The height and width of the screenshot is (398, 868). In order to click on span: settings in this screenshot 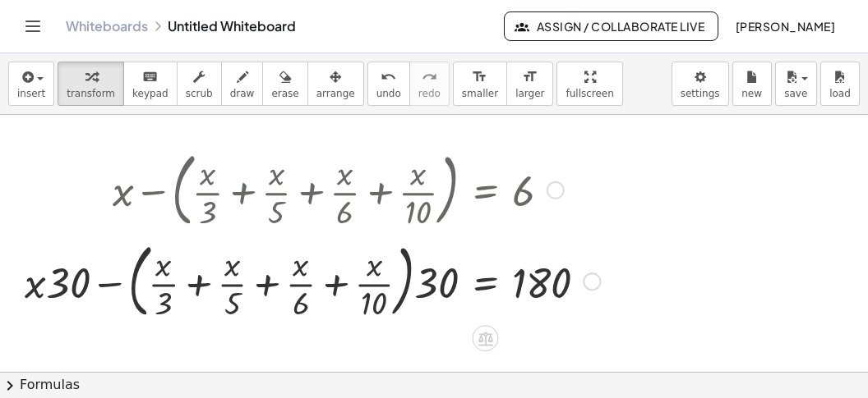, I will do `click(700, 94)`.